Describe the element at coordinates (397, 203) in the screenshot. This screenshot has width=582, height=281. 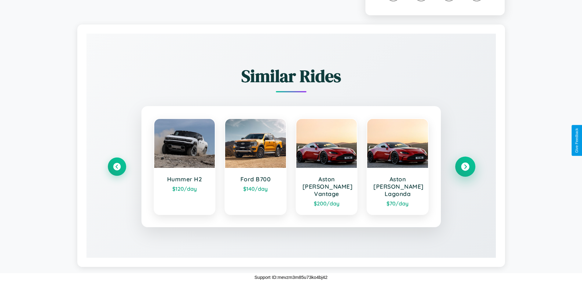
I see `div: $ 70 /day` at that location.